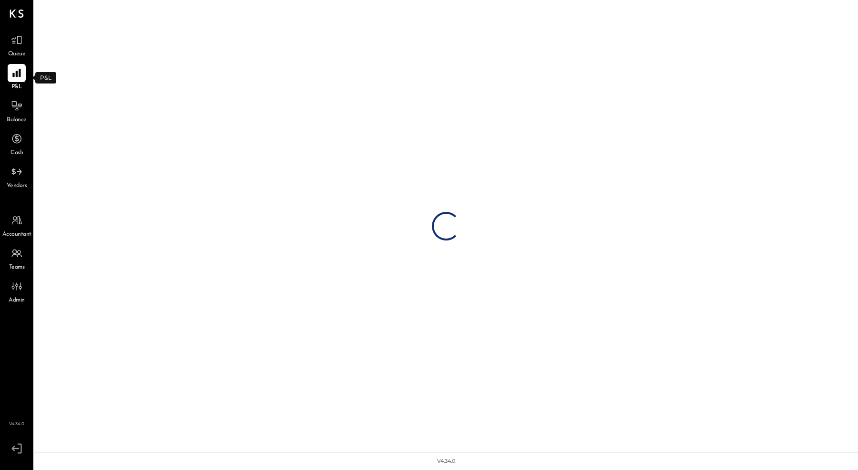 The image size is (858, 470). What do you see at coordinates (17, 291) in the screenshot?
I see `a: Admin` at bounding box center [17, 291].